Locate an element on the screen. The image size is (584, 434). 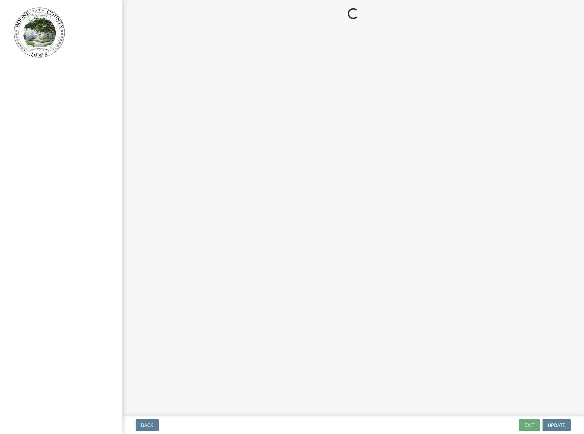
img: Boone County, Iowa is located at coordinates (39, 33).